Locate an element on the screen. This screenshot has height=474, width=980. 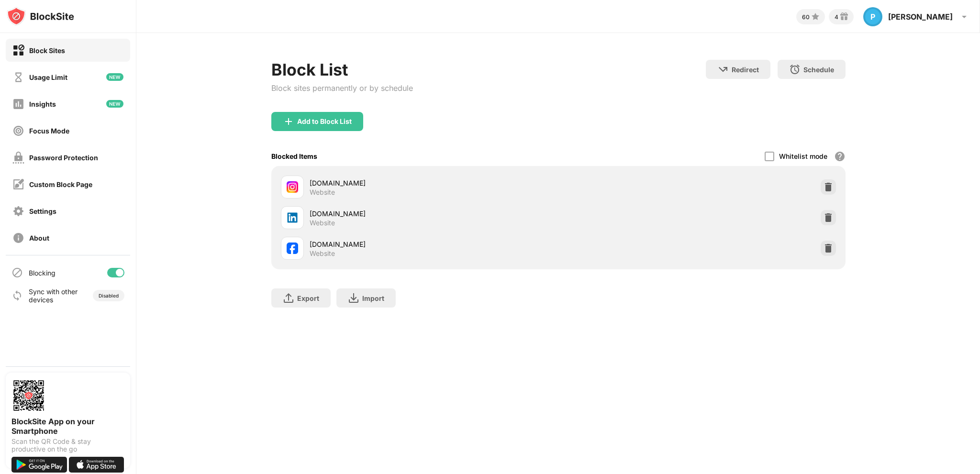
div: Blocked Items is located at coordinates (294, 156).